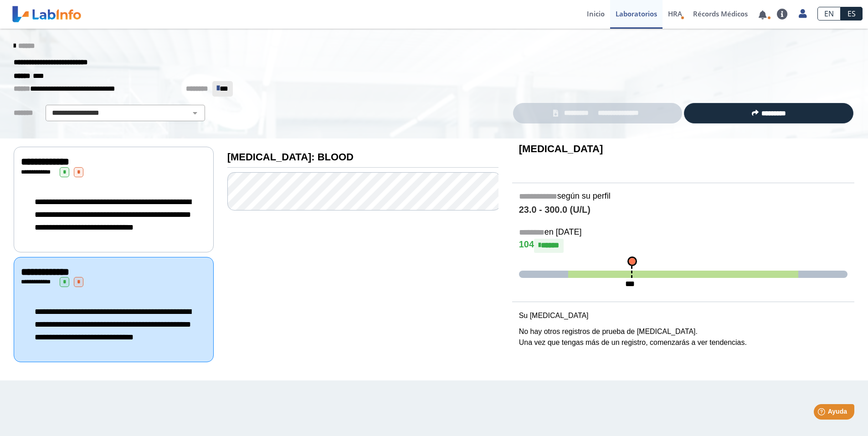  I want to click on span: HRA, so click(674, 14).